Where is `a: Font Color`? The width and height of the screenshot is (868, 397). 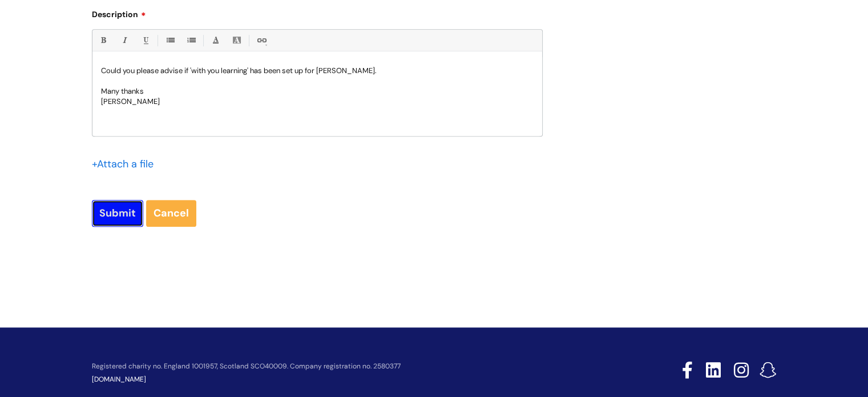
a: Font Color is located at coordinates (215, 40).